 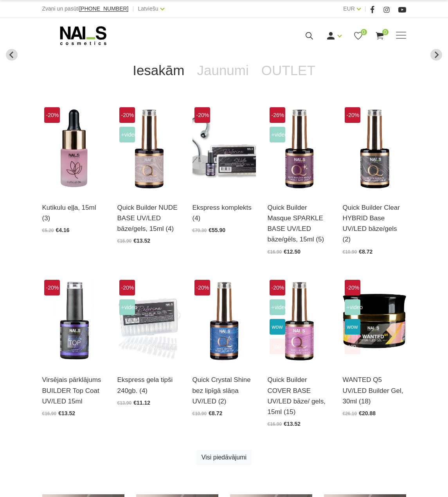 What do you see at coordinates (74, 213) in the screenshot?
I see `a: Kutikulu eļļa, 15ml (3)` at bounding box center [74, 213].